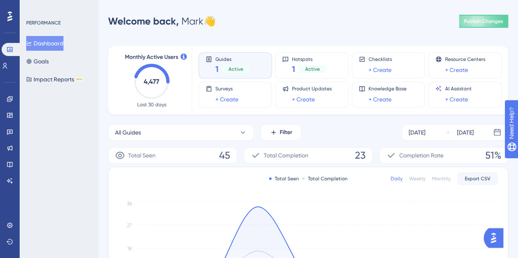  I want to click on tspan: 27, so click(129, 225).